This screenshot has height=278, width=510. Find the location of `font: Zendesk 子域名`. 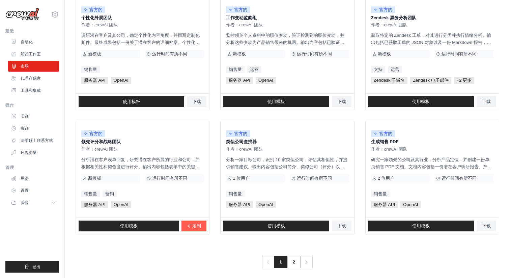

font: Zendesk 子域名 is located at coordinates (389, 80).